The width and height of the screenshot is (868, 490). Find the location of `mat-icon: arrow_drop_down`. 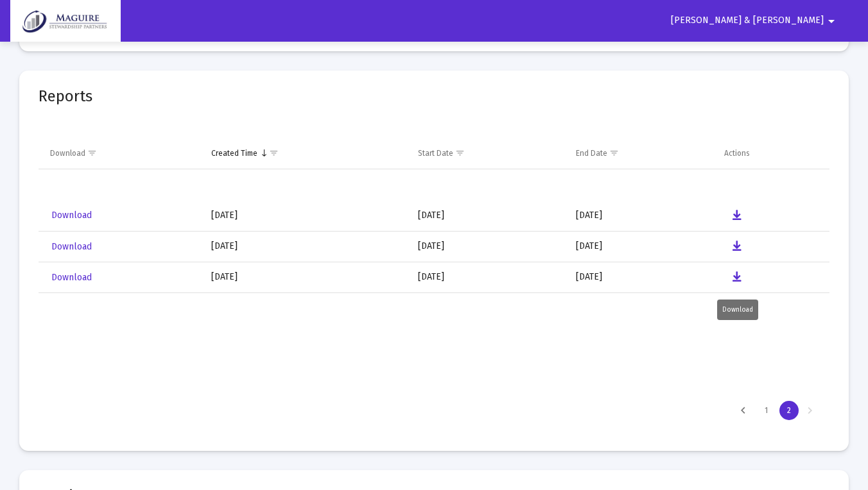

mat-icon: arrow_drop_down is located at coordinates (831, 22).